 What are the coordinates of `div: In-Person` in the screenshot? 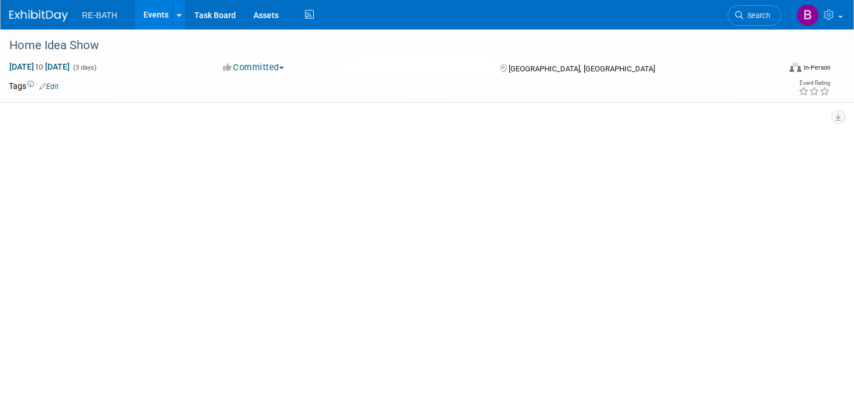 It's located at (817, 67).